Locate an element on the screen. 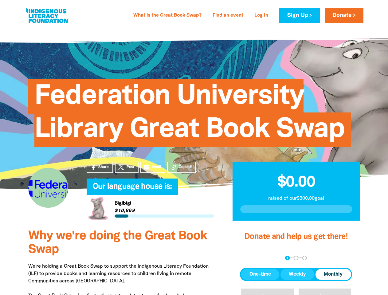  p: raised of our $300.00 goal is located at coordinates (296, 198).